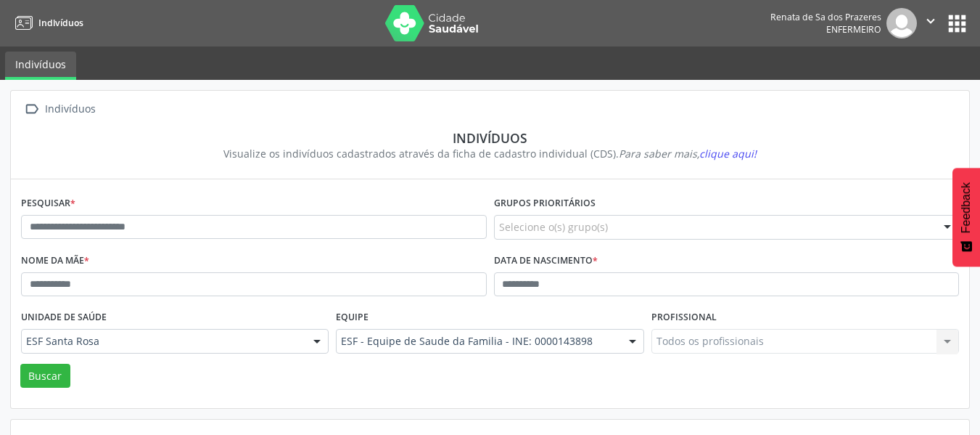 Image resolution: width=980 pixels, height=435 pixels. Describe the element at coordinates (478, 342) in the screenshot. I see `span: ESF - Equipe de Saude da Familia - INE: 0000143898` at that location.